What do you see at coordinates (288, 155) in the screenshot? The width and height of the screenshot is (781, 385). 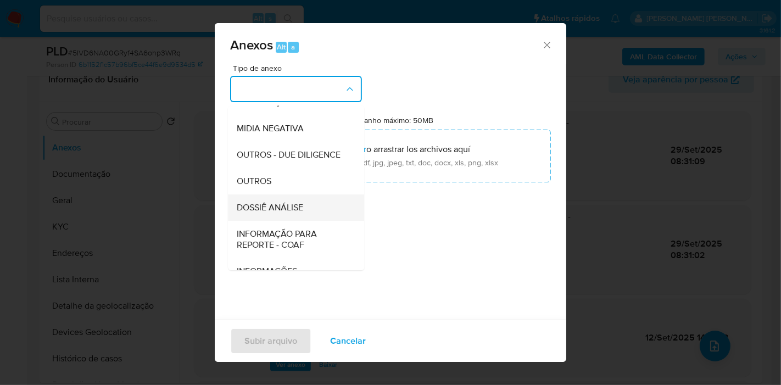 I see `span: OUTROS - DUE DILIGENCE` at bounding box center [288, 155].